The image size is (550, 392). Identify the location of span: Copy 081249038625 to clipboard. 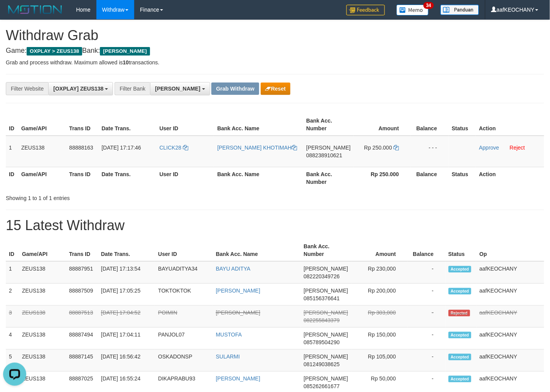
(321, 364).